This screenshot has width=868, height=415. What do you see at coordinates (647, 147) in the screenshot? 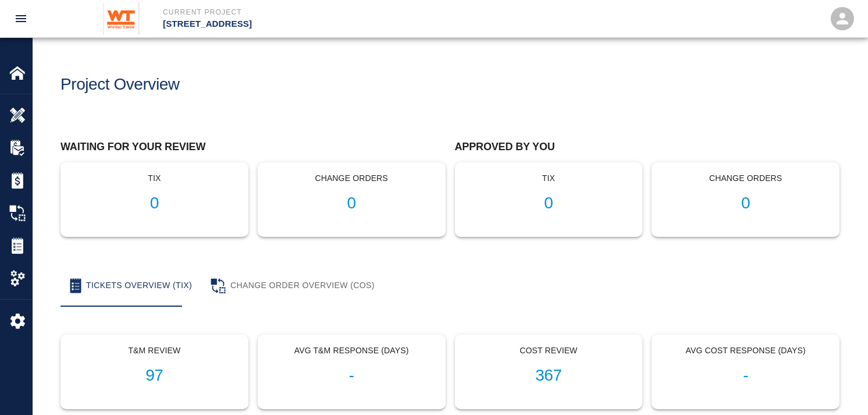
I see `h2: Approved by you` at bounding box center [647, 147].